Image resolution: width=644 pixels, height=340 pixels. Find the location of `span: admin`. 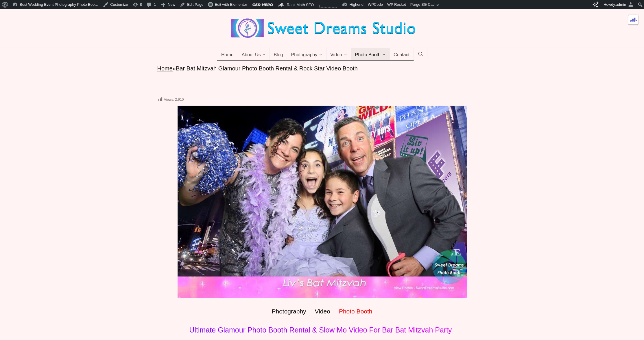

span: admin is located at coordinates (621, 4).